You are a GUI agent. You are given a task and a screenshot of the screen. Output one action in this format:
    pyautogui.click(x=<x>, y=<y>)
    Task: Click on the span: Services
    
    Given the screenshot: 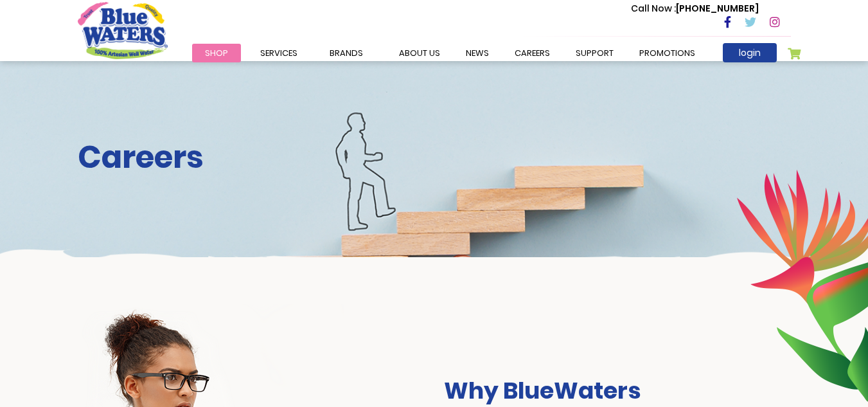 What is the action you would take?
    pyautogui.click(x=279, y=53)
    